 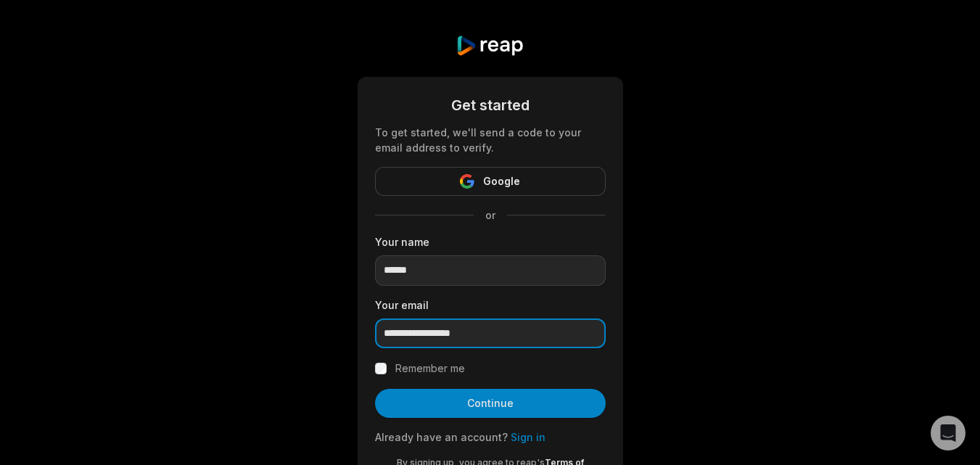 What do you see at coordinates (490, 215) in the screenshot?
I see `span: or` at bounding box center [490, 215].